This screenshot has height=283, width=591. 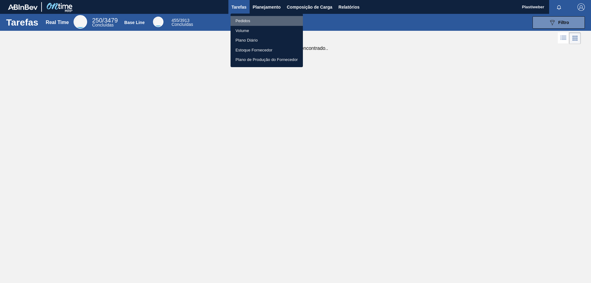 I want to click on a: Pedidos, so click(x=267, y=21).